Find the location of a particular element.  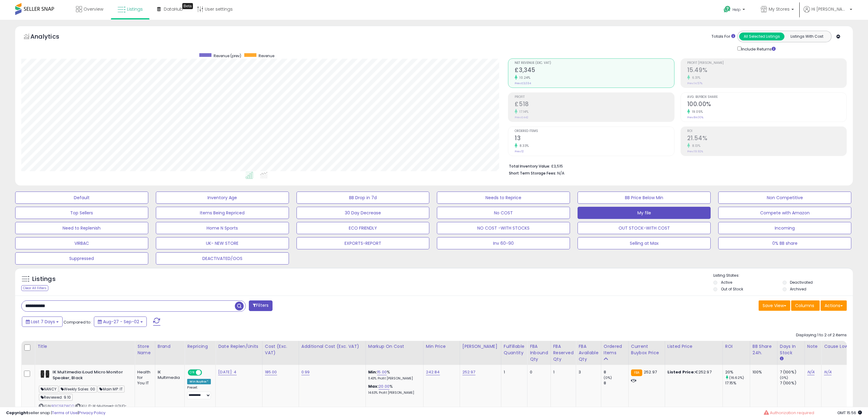

button: NO COST -WITH STOCKS is located at coordinates (504, 228).